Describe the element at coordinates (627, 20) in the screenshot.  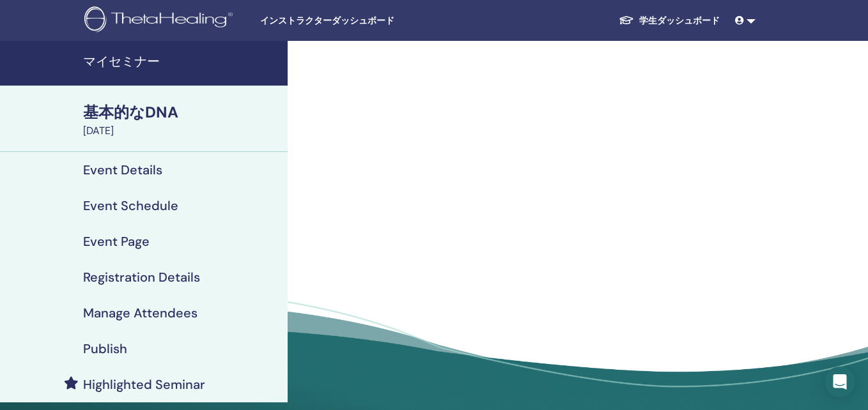
I see `img: graduation-cap-white.svg` at that location.